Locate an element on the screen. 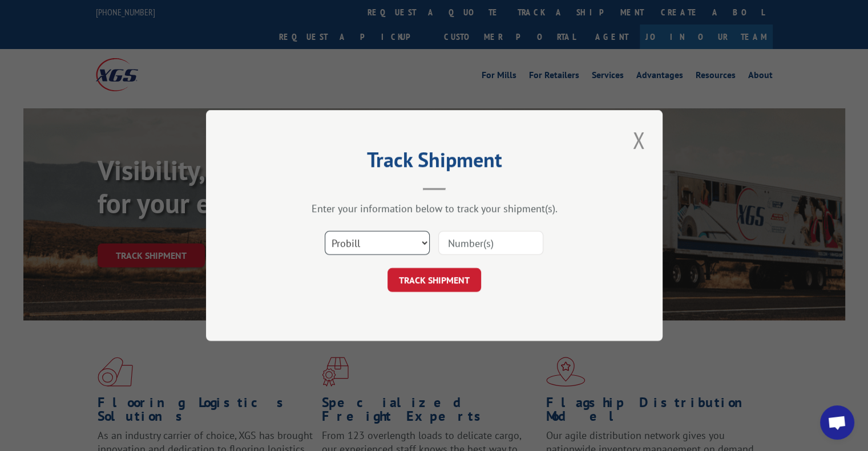 This screenshot has height=451, width=868. button: TRACK SHIPMENT is located at coordinates (434, 280).